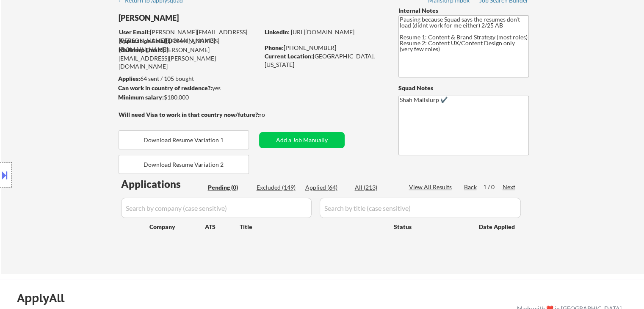 This screenshot has width=644, height=309. Describe the element at coordinates (184, 140) in the screenshot. I see `button: Download Resume Variation 1` at that location.